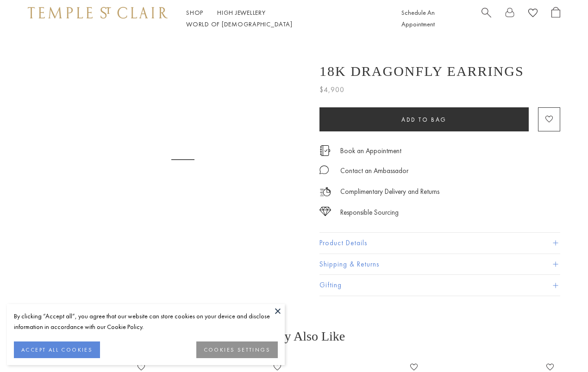 The height and width of the screenshot is (372, 588). Describe the element at coordinates (332, 90) in the screenshot. I see `span: $4,900` at that location.